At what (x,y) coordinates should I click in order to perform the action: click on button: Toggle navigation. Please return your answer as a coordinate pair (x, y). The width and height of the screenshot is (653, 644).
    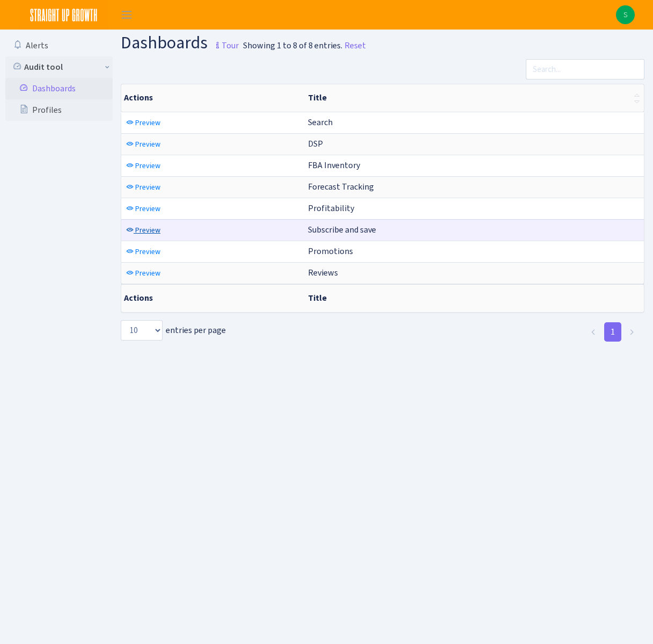
    Looking at the image, I should click on (127, 15).